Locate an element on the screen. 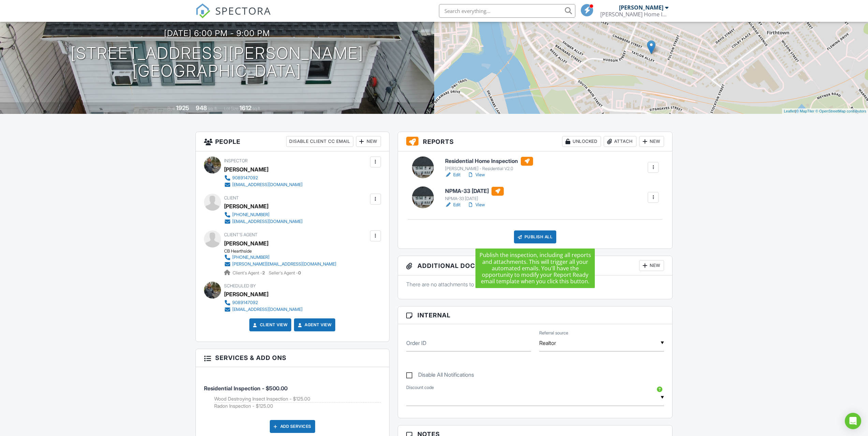 This screenshot has height=436, width=868. span: Lot Size is located at coordinates (231, 109).